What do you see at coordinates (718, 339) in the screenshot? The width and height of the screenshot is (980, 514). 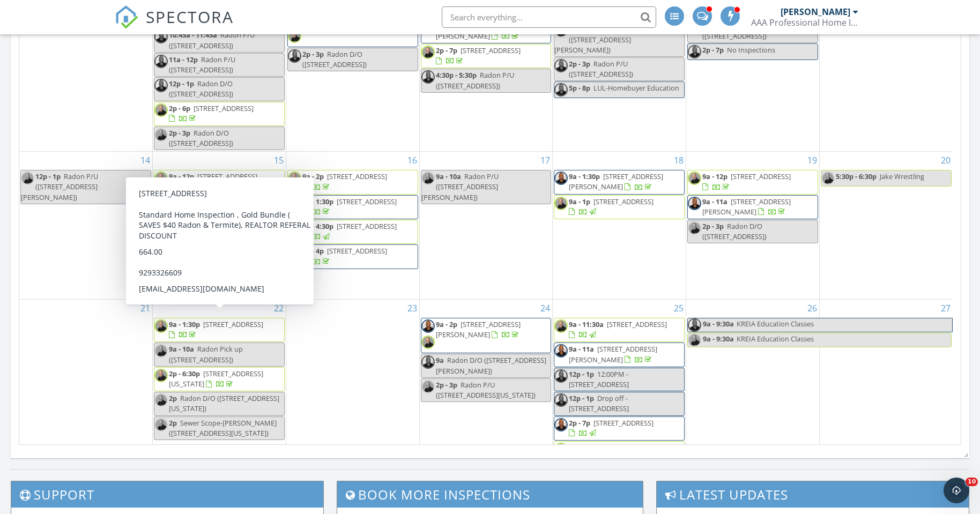 I see `span: 9a - 9:30a` at bounding box center [718, 339].